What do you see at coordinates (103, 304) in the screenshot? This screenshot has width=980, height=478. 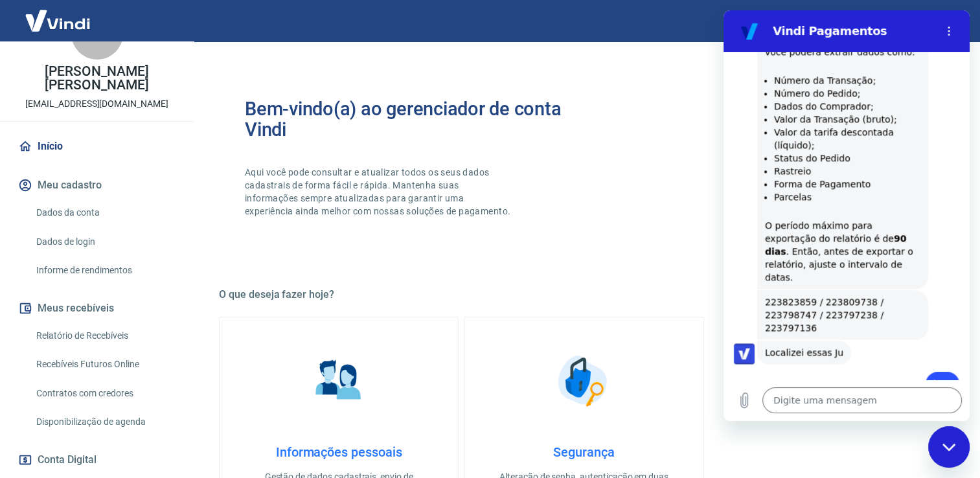 I see `span: 223823859 / 223809738 / 223798747 / 223797238 / 223797136` at bounding box center [103, 304].